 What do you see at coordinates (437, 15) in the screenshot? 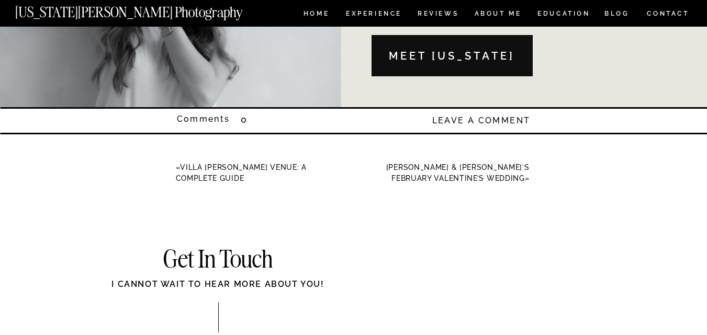
I see `nav: REVIEWS` at bounding box center [437, 15].